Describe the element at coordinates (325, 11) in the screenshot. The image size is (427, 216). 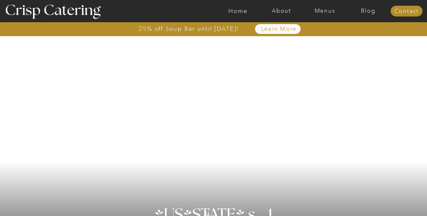
I see `nav: Menus` at that location.